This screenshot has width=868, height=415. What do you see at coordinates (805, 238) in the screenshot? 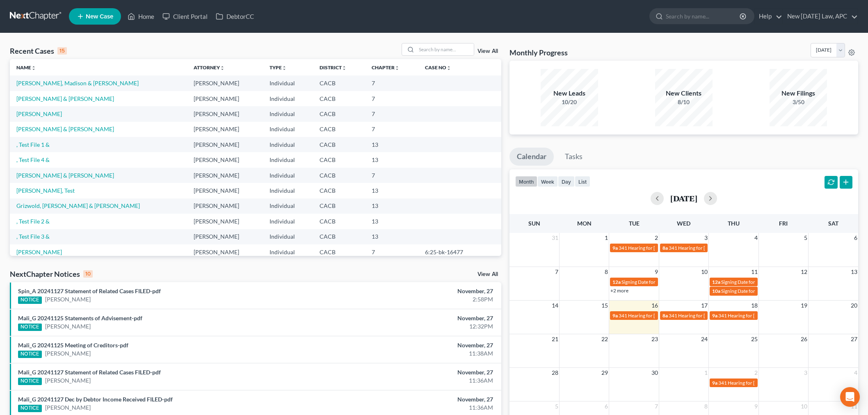
I see `span: 5` at bounding box center [805, 238].